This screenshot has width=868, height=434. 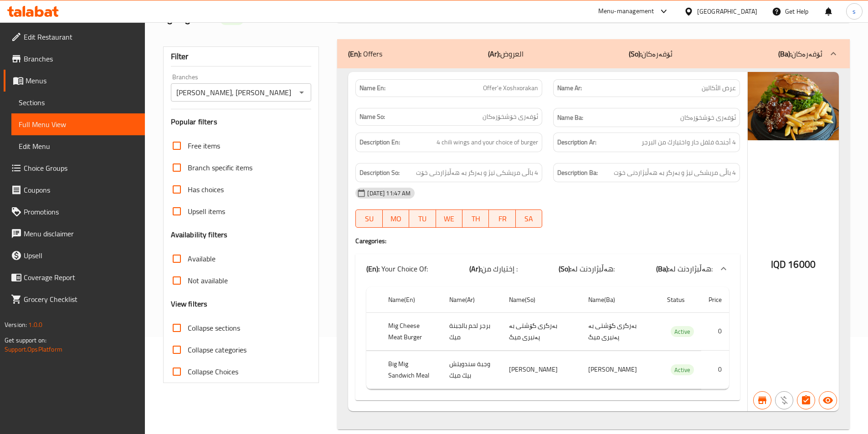 What do you see at coordinates (675, 173) in the screenshot?
I see `span: 4 باڵی مریشکی تیژ و بەرگر بە هەڵبژاردنی خۆت` at bounding box center [675, 173].